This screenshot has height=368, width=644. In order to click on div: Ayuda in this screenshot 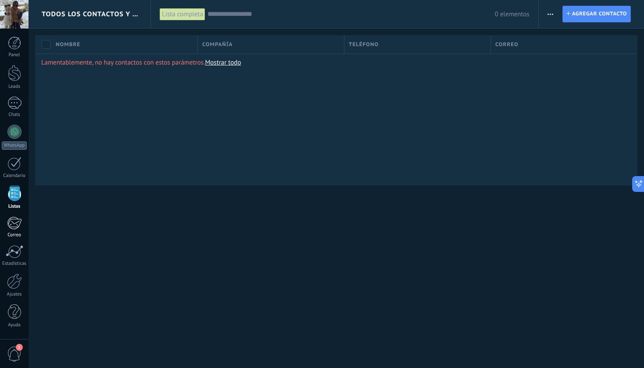, I will do `click(14, 325)`.